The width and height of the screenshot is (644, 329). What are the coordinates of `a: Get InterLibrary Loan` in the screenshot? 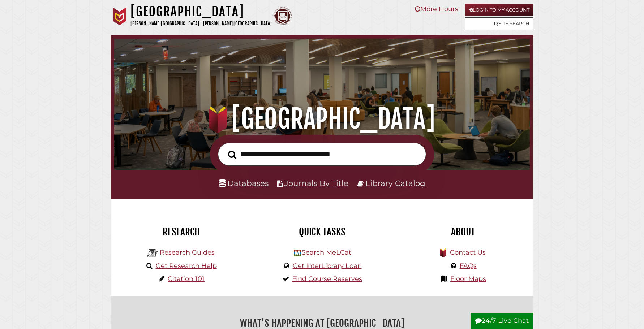 It's located at (327, 266).